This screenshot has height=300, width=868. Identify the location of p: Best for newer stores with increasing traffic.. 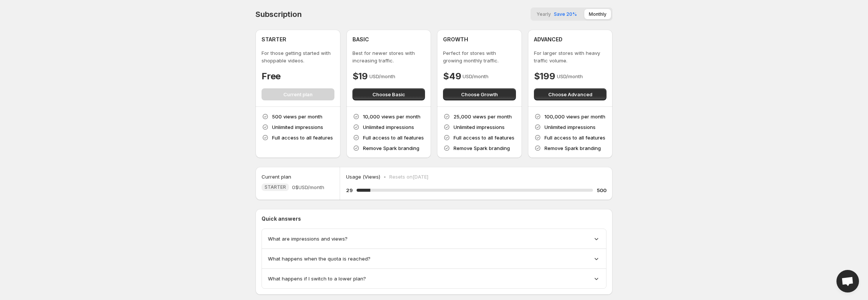
(389, 57).